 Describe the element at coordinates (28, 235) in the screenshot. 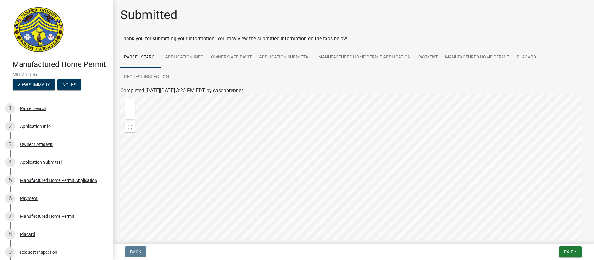

I see `div: Placard` at that location.